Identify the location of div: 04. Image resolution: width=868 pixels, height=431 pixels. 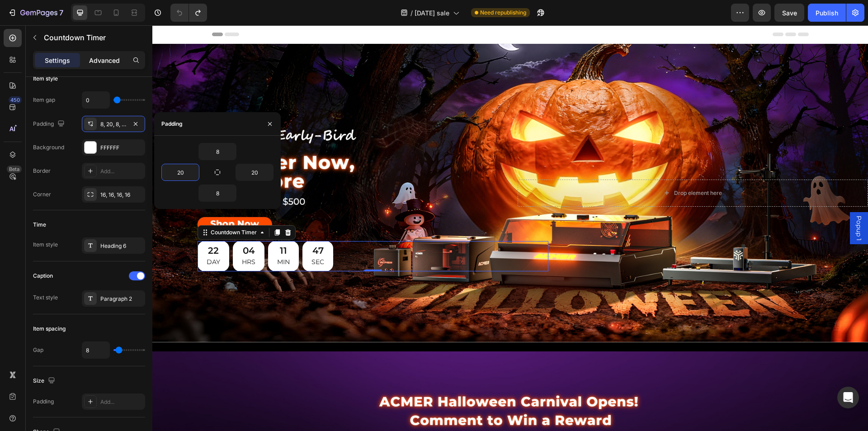
(96, 225).